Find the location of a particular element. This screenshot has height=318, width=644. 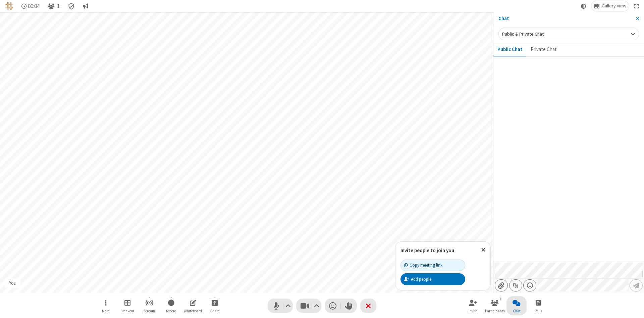

button: End or leave meeting is located at coordinates (369, 306).